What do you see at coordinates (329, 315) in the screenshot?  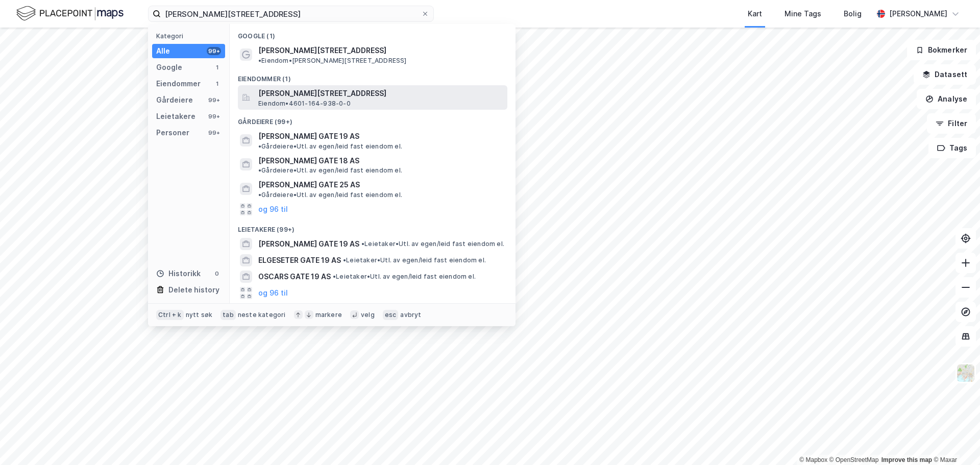 I see `div: markere` at bounding box center [329, 315].